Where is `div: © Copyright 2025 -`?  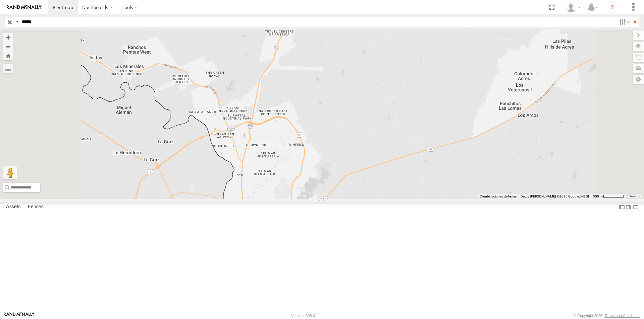
div: © Copyright 2025 - is located at coordinates (607, 316).